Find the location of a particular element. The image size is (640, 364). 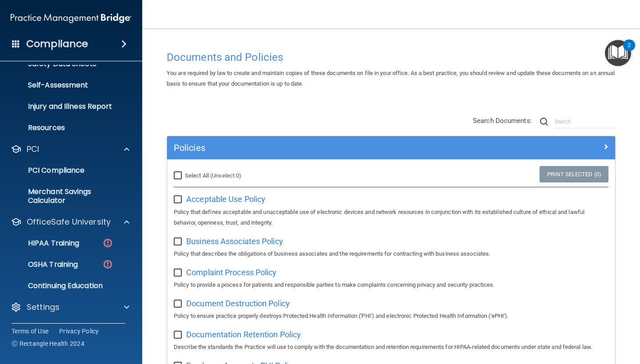

button: Open Resource Center, 2 new notifications is located at coordinates (618, 53).